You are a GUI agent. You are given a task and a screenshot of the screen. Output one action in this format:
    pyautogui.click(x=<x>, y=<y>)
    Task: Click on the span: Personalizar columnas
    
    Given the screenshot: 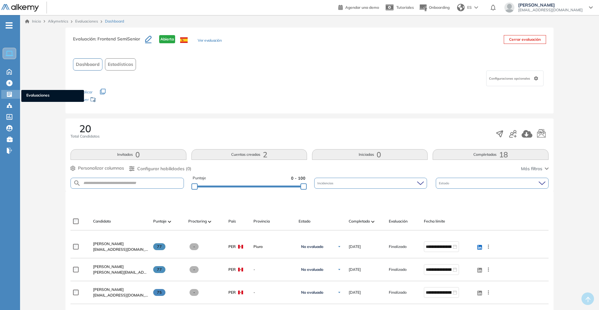 What is the action you would take?
    pyautogui.click(x=101, y=168)
    